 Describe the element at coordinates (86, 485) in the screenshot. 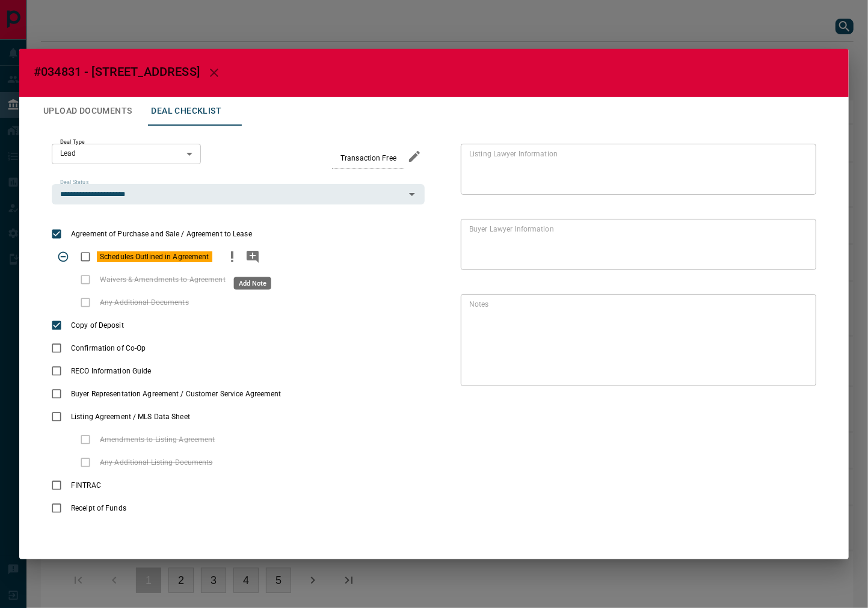

I see `span: FINTRAC` at that location.